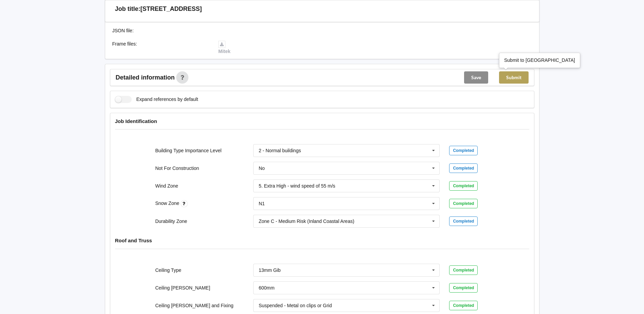 The height and width of the screenshot is (314, 644). Describe the element at coordinates (145, 77) in the screenshot. I see `span: Detailed information` at that location.